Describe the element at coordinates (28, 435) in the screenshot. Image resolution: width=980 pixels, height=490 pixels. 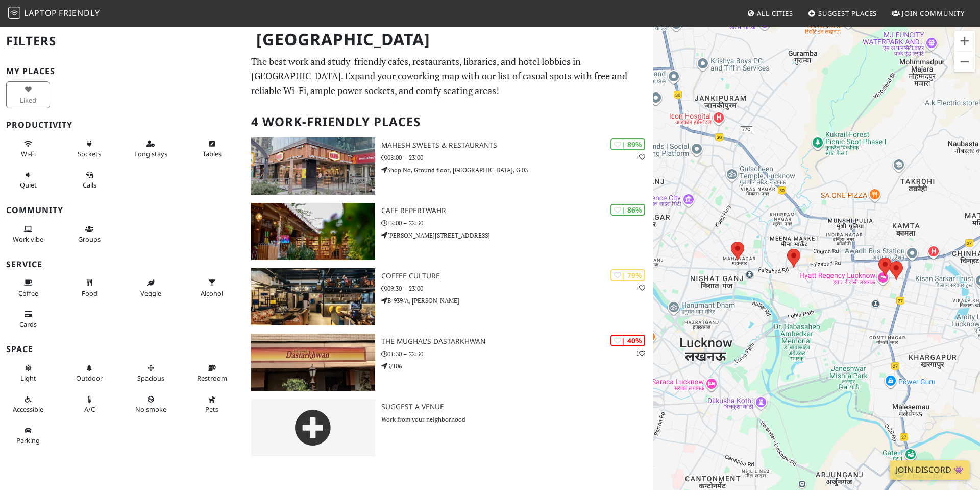
I see `button: Parking` at that location.